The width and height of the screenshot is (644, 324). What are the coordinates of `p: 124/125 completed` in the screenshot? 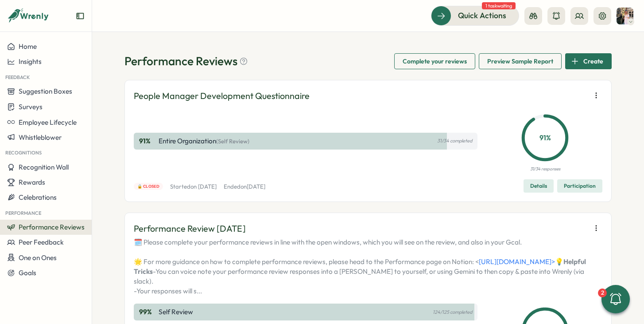 It's located at (452, 312).